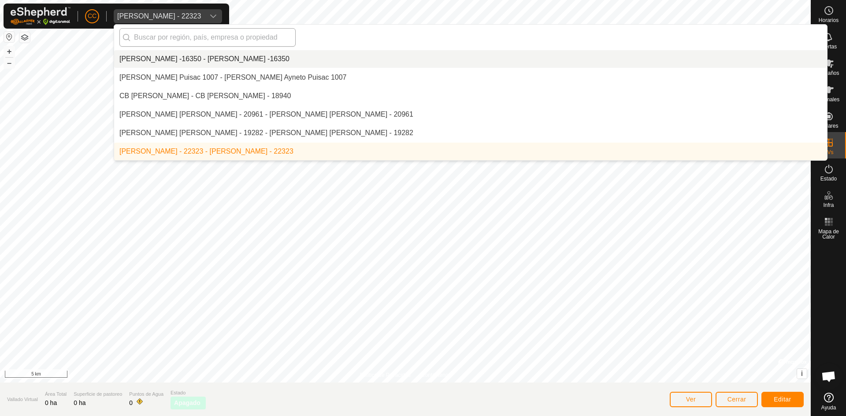 The image size is (846, 416). What do you see at coordinates (829, 402) in the screenshot?
I see `a: Ayuda` at bounding box center [829, 402].